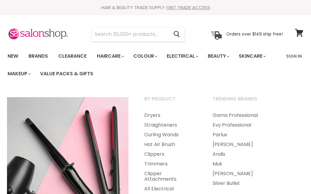  I want to click on a: Trimmers, so click(170, 164).